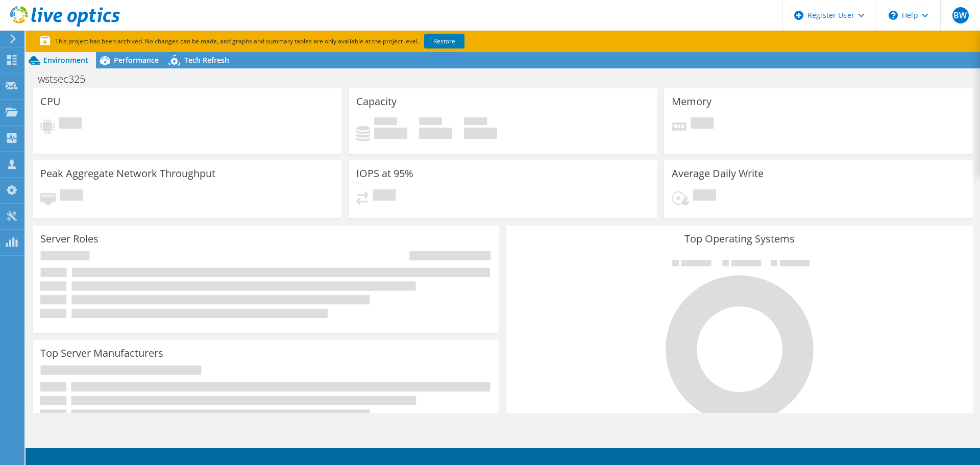 Image resolution: width=980 pixels, height=465 pixels. I want to click on h3: Peak Aggregate Network Throughput, so click(127, 174).